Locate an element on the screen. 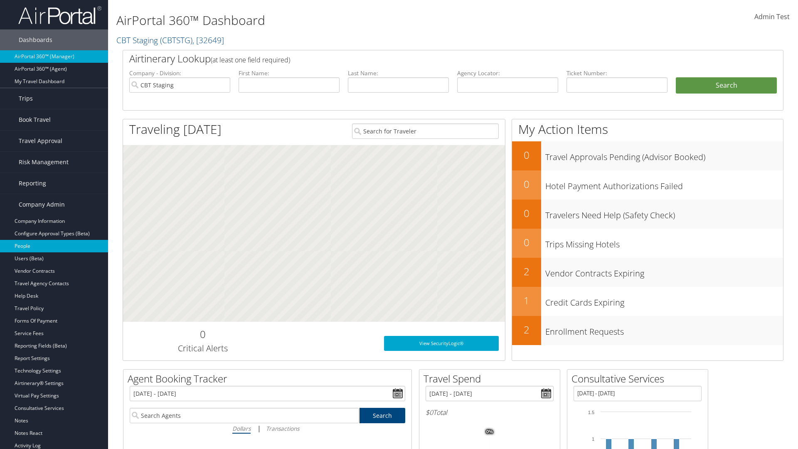 The width and height of the screenshot is (798, 449). i: Dollars is located at coordinates (242, 428).